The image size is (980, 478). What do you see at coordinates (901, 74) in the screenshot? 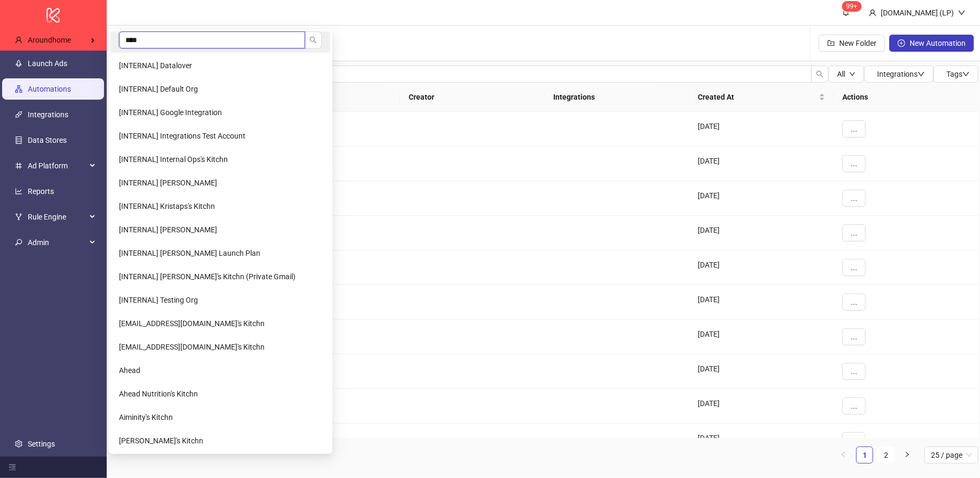
I see `span: Integrations` at bounding box center [901, 74].